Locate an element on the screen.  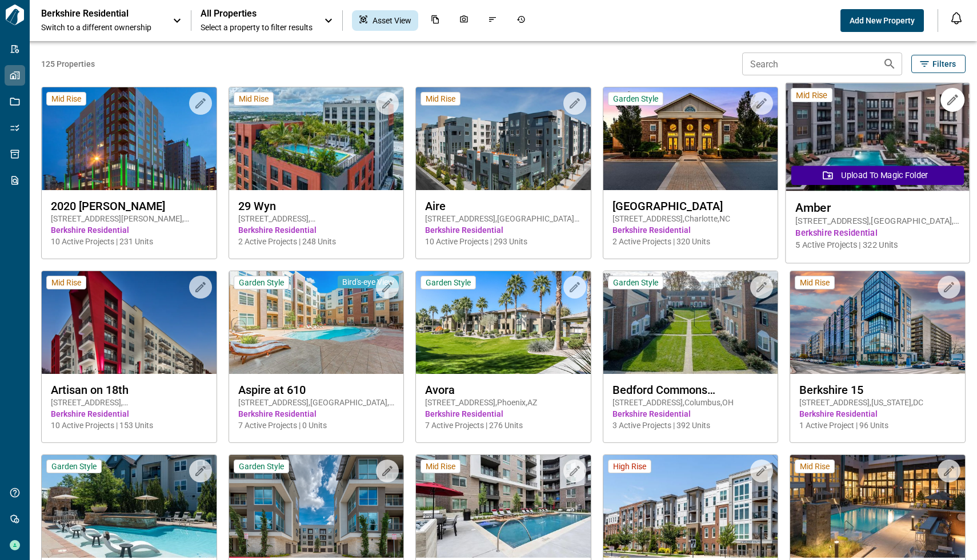
span: 7 Active Projects | 276 Units is located at coordinates (503, 425).